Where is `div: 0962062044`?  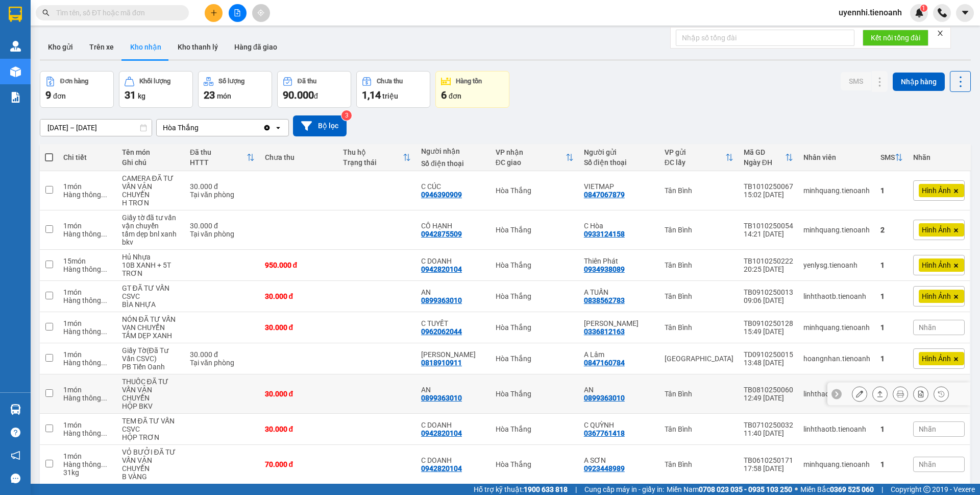
div: 0962062044 is located at coordinates (442, 331).